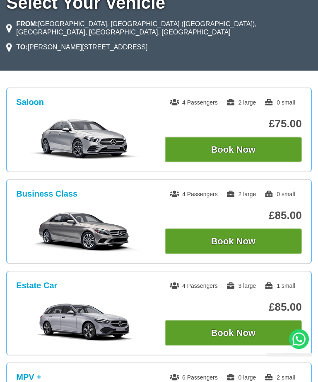 This screenshot has height=382, width=318. Describe the element at coordinates (241, 286) in the screenshot. I see `span: 3 large` at that location.